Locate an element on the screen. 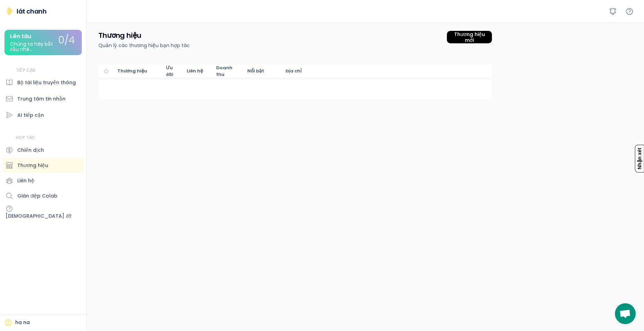 The width and height of the screenshot is (644, 331). font: ha na is located at coordinates (22, 323).